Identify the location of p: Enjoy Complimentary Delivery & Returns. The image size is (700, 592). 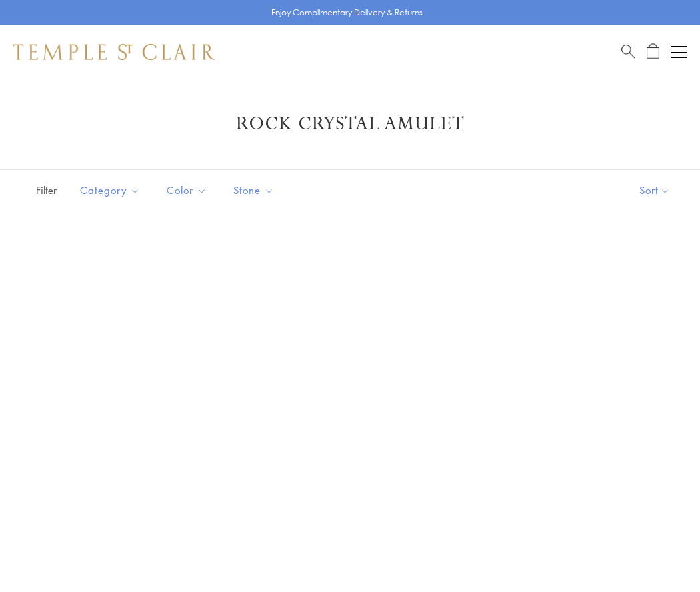
(347, 13).